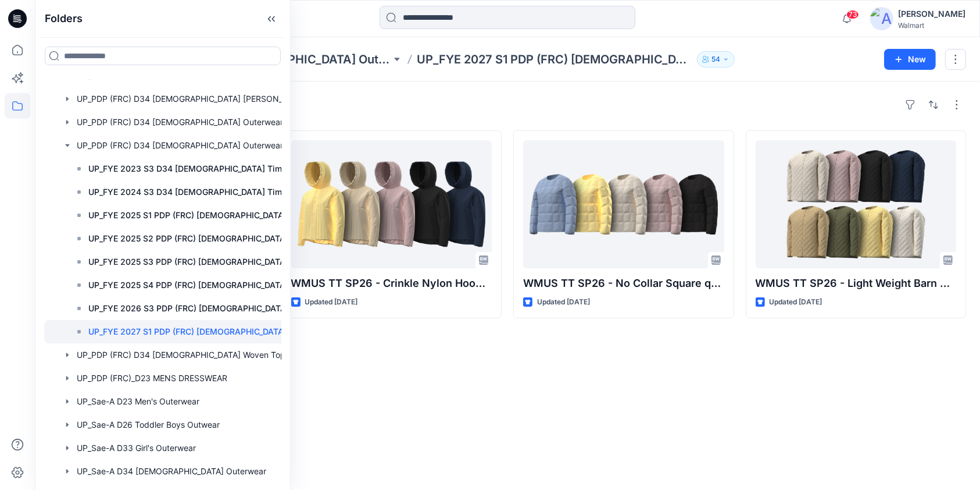  What do you see at coordinates (624, 283) in the screenshot?
I see `p: WMUS TT SP26 - No Collar Square quilted puffer` at bounding box center [624, 283].